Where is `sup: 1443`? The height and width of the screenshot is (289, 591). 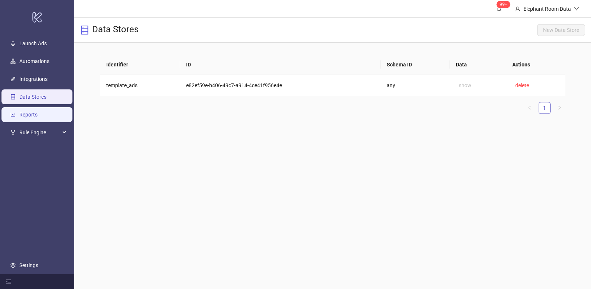 sup: 1443 is located at coordinates (503, 4).